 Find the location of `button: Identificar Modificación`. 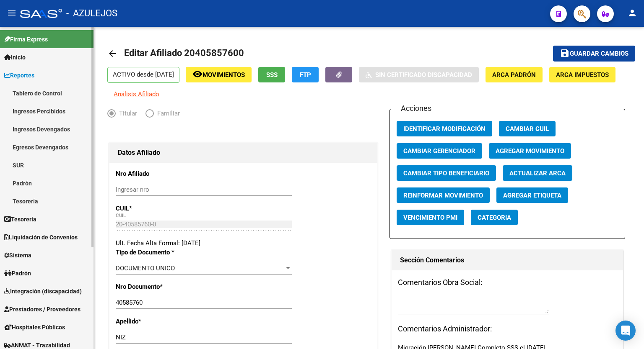

button: Identificar Modificación is located at coordinates (444, 129).